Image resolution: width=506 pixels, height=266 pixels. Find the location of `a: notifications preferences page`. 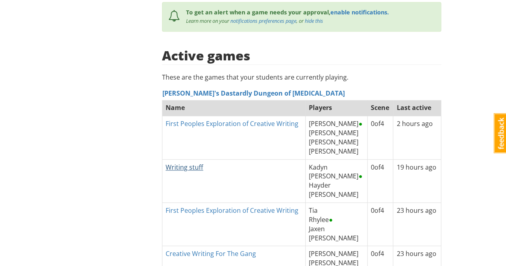

a: notifications preferences page is located at coordinates (263, 21).